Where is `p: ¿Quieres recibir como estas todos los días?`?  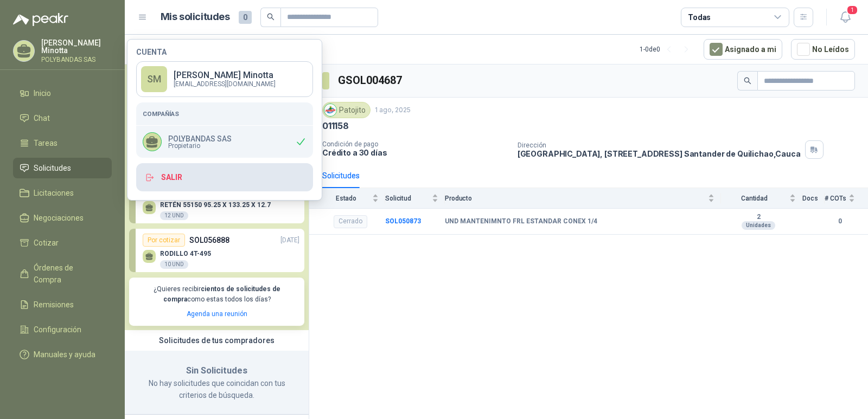
p: ¿Quieres recibir como estas todos los días? is located at coordinates (216, 294).